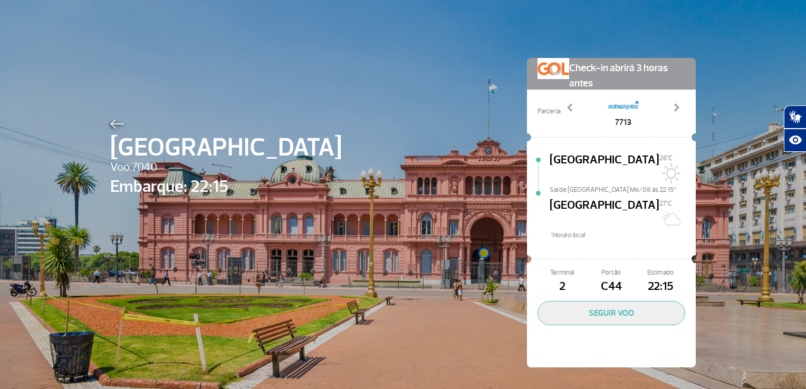  Describe the element at coordinates (794, 117) in the screenshot. I see `button: Abrir tradutor de língua de sinais.` at that location.